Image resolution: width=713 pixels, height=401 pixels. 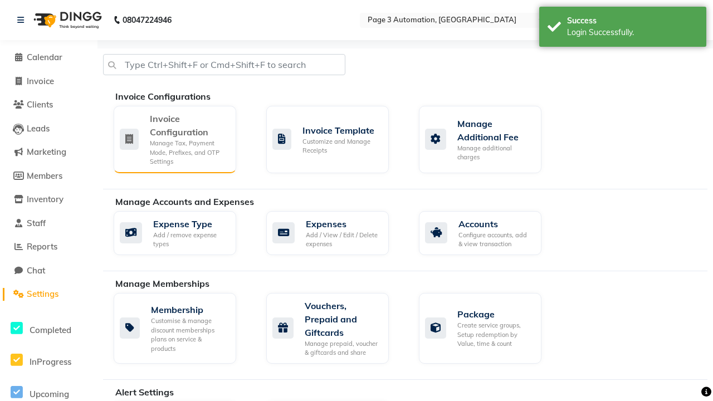 I want to click on a: Invoice ConfigurationManage Tax, Payment Mode, Prefixes, and OTP Settings, so click(x=182, y=139).